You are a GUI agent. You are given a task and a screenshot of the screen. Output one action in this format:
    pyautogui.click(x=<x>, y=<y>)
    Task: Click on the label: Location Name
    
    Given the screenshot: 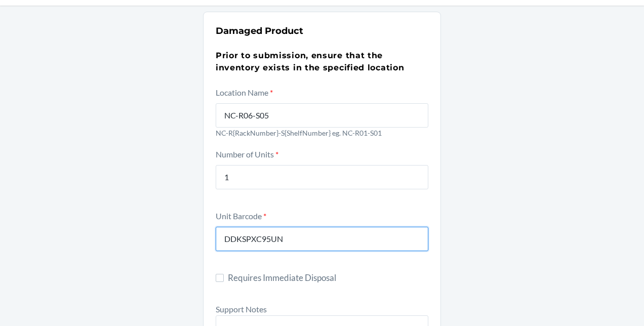 What is the action you would take?
    pyautogui.click(x=244, y=92)
    